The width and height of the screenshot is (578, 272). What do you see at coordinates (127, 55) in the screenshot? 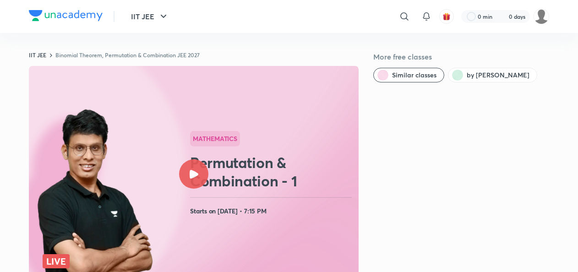
I see `a: Binomial Theorem, Permutation & Combination JEE 2027` at bounding box center [127, 55].